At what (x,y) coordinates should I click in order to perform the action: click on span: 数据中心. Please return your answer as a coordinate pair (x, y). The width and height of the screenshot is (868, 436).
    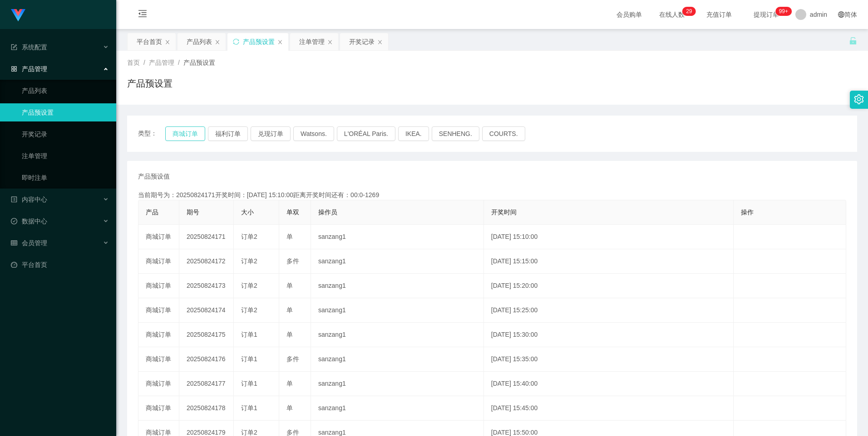
    Looking at the image, I should click on (29, 221).